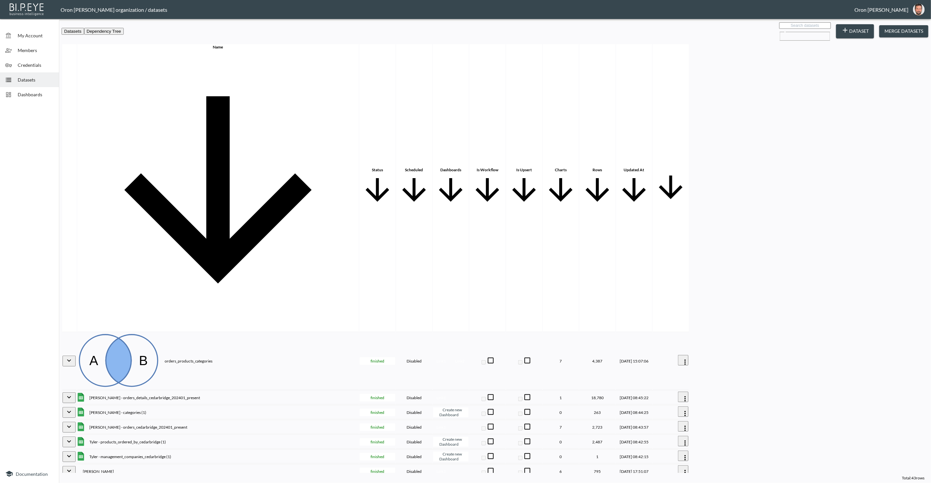 This screenshot has width=931, height=483. I want to click on div: Dashboards, so click(451, 170).